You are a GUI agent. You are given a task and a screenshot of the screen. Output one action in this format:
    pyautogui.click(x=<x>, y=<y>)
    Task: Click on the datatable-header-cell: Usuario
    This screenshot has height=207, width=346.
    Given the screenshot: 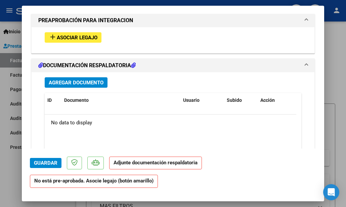 What is the action you would take?
    pyautogui.click(x=202, y=100)
    